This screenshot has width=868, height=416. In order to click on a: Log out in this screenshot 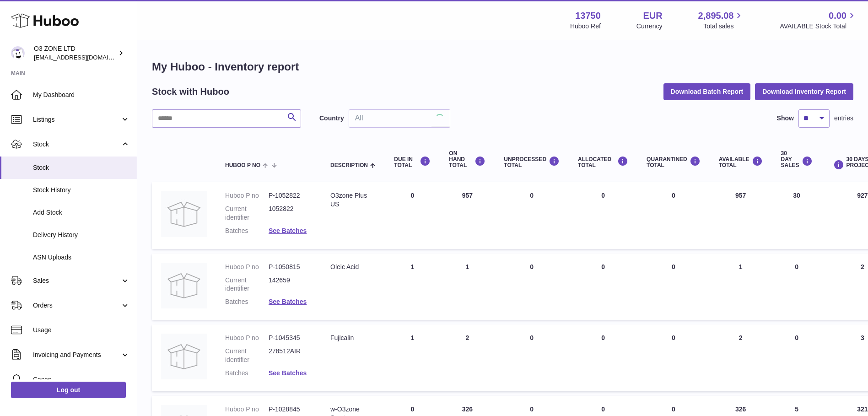, I will do `click(68, 390)`.